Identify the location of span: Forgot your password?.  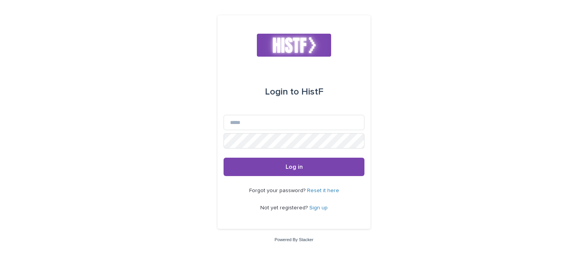
(278, 191).